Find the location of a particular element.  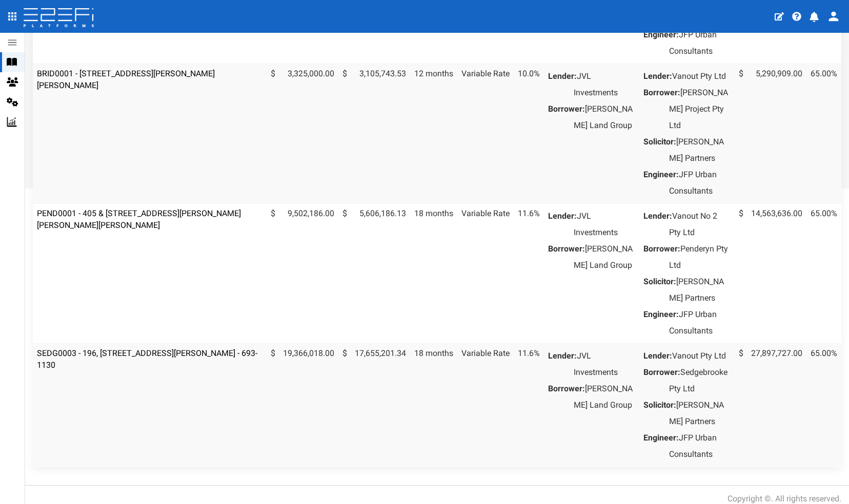

td: 10.0% is located at coordinates (529, 133).